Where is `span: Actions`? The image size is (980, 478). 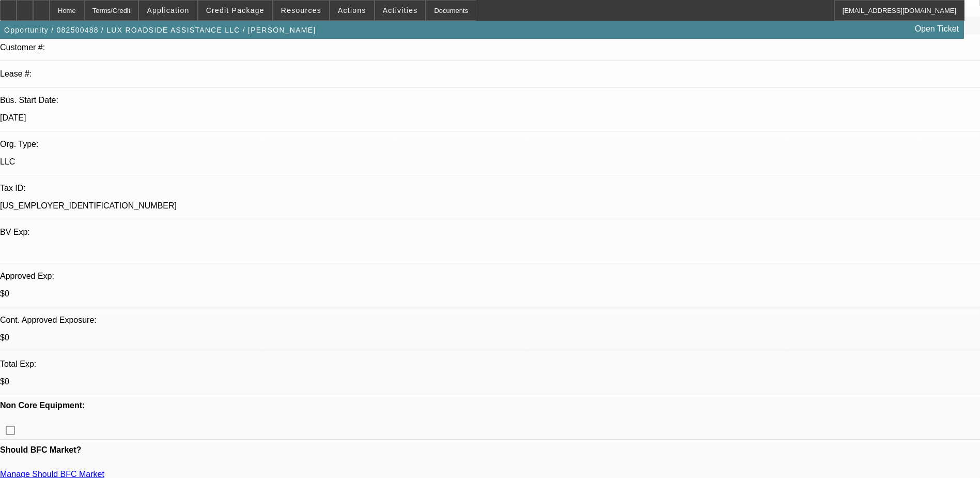
span: Actions is located at coordinates (352, 10).